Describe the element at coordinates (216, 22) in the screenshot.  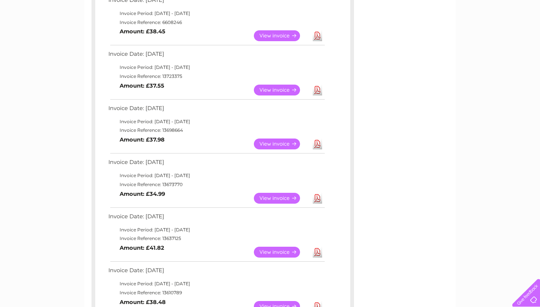
I see `td: Invoice Reference: 6608246` at that location.